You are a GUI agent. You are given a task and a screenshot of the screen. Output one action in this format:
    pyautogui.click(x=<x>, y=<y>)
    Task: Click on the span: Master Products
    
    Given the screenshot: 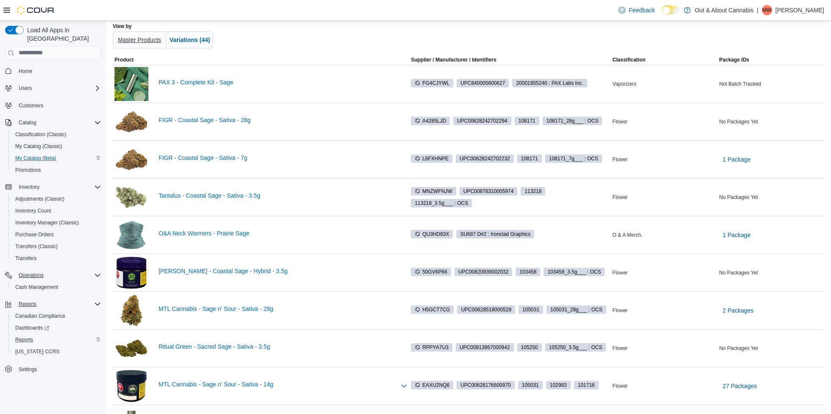 What is the action you would take?
    pyautogui.click(x=140, y=40)
    